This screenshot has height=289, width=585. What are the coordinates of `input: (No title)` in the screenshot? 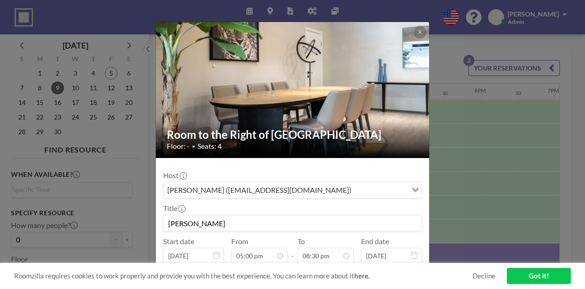 It's located at (293, 223).